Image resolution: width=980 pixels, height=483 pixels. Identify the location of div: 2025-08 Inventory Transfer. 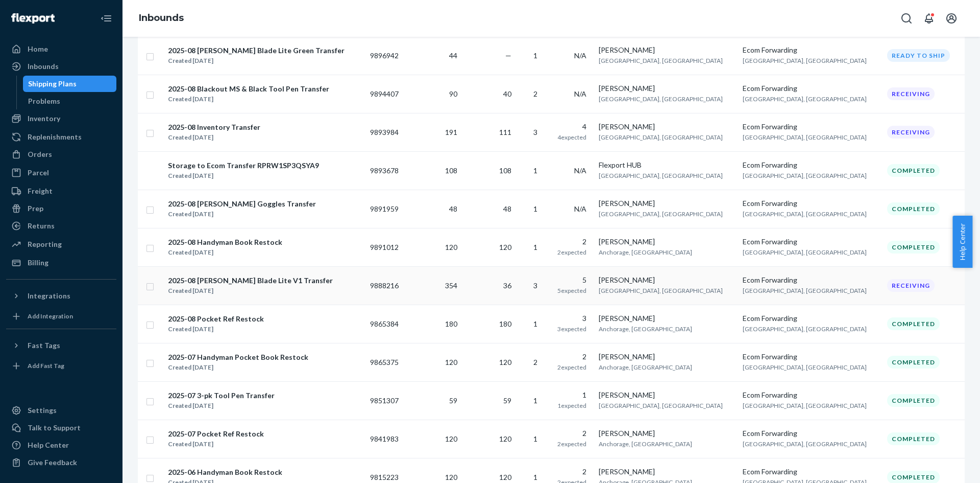
(214, 127).